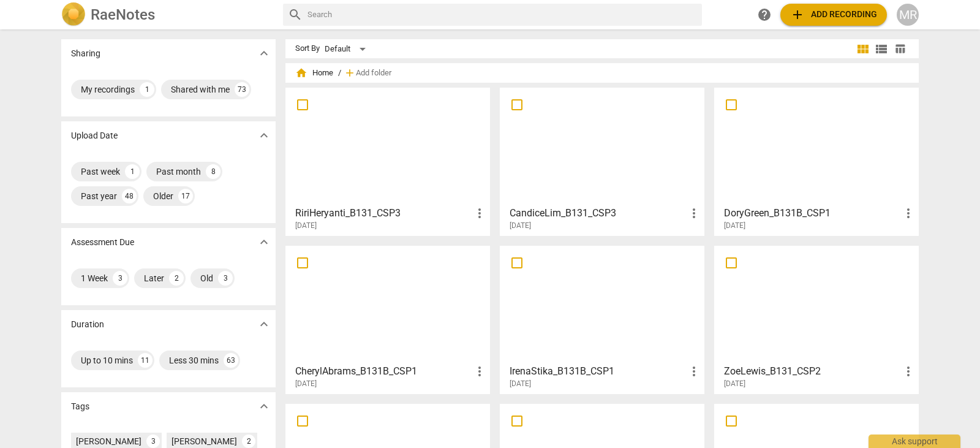 Image resolution: width=980 pixels, height=448 pixels. What do you see at coordinates (88, 325) in the screenshot?
I see `p: Duration` at bounding box center [88, 325].